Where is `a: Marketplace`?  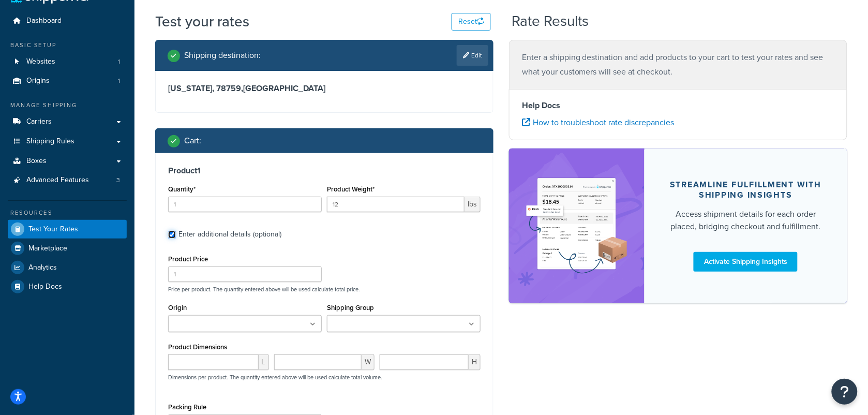 a: Marketplace is located at coordinates (67, 249).